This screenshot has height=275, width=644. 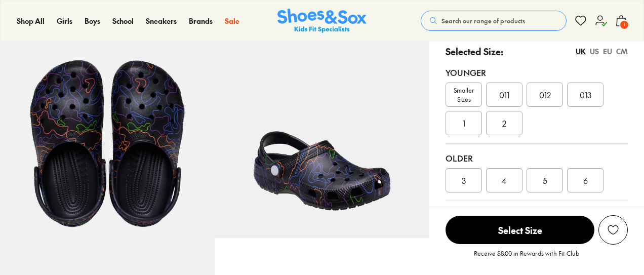 I want to click on div: Older, so click(x=537, y=158).